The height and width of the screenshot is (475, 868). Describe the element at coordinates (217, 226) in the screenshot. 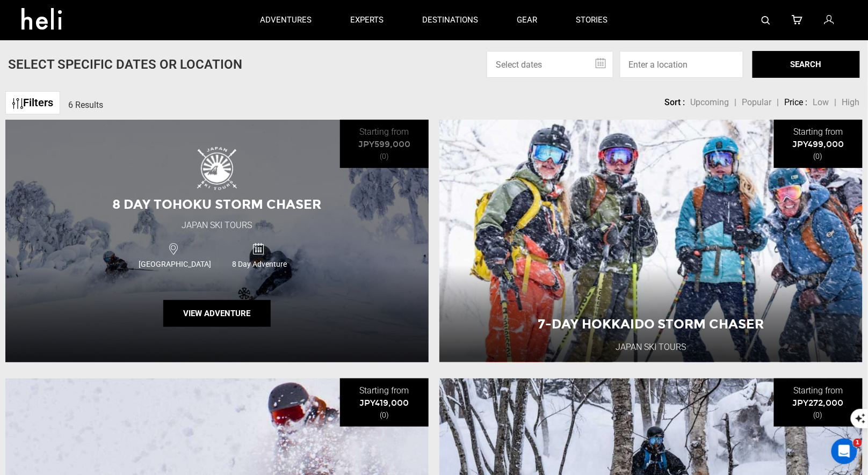

I see `div: Japan Ski Tours` at that location.